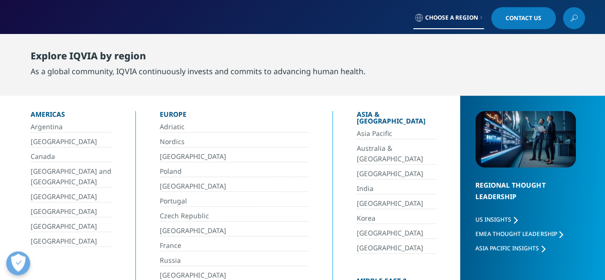  Describe the element at coordinates (493, 219) in the screenshot. I see `span: US Insights` at that location.